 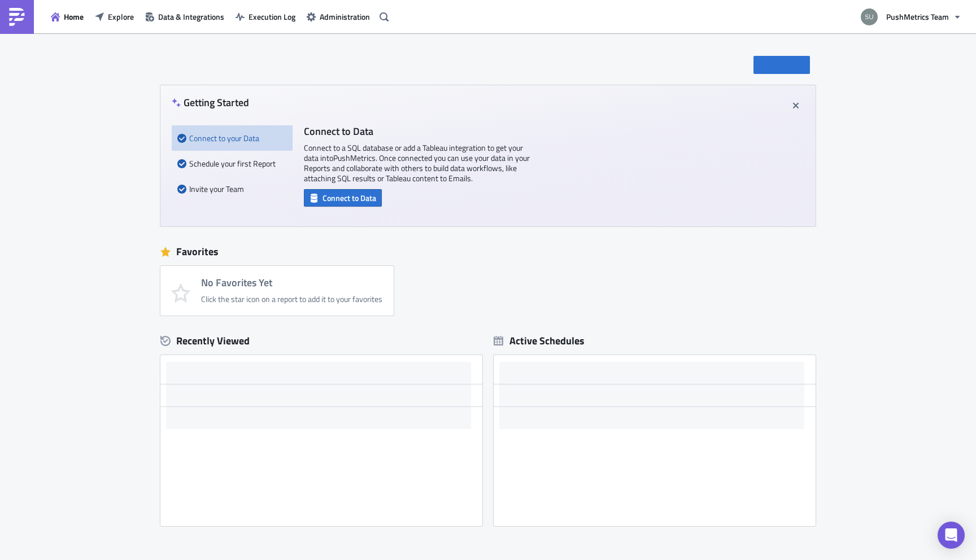 I want to click on div: Connect to your Data, so click(x=232, y=138).